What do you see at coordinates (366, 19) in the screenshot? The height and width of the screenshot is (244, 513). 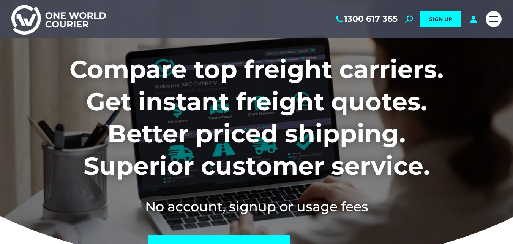 I see `a: 1300 617 365` at bounding box center [366, 19].